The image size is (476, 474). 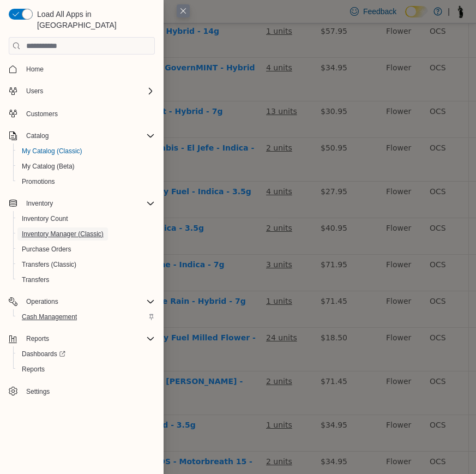 What do you see at coordinates (48, 249) in the screenshot?
I see `img: Unit 15 - Purple Octane - Indica - 7g hero shot` at bounding box center [48, 249].